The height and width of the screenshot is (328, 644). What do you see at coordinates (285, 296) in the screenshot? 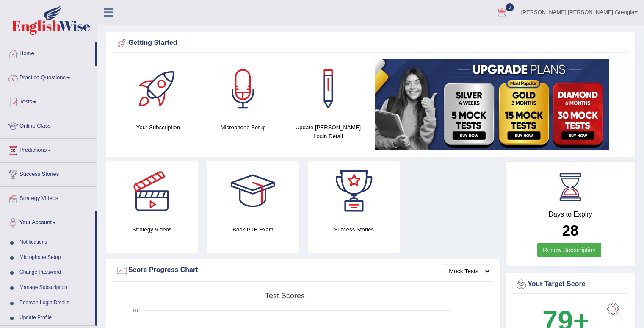
I see `tspan: Test scores` at bounding box center [285, 296].